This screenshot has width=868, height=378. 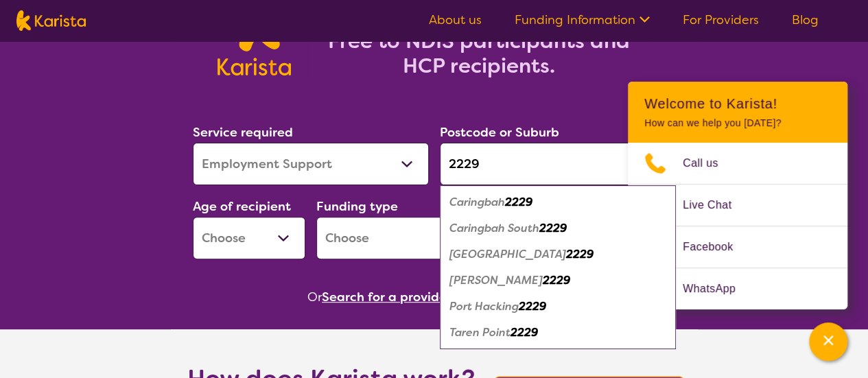 I want to click on h2: Free to NDIS participants and HCP recipients., so click(x=479, y=53).